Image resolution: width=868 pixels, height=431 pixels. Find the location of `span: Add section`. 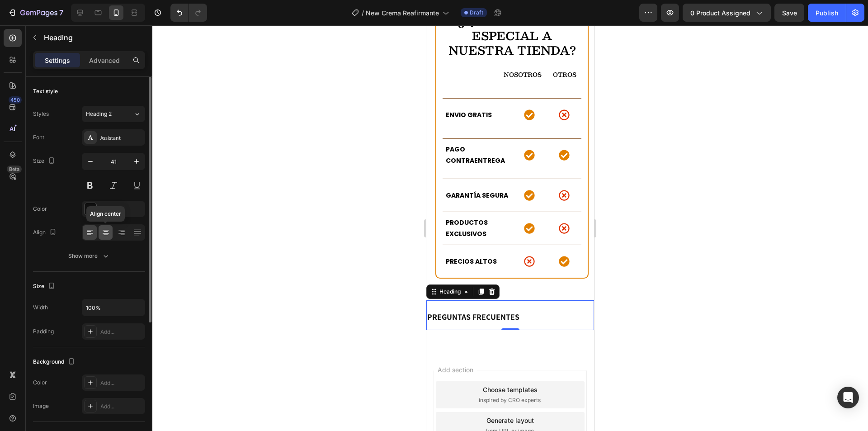

span: Add section is located at coordinates (29, 344).